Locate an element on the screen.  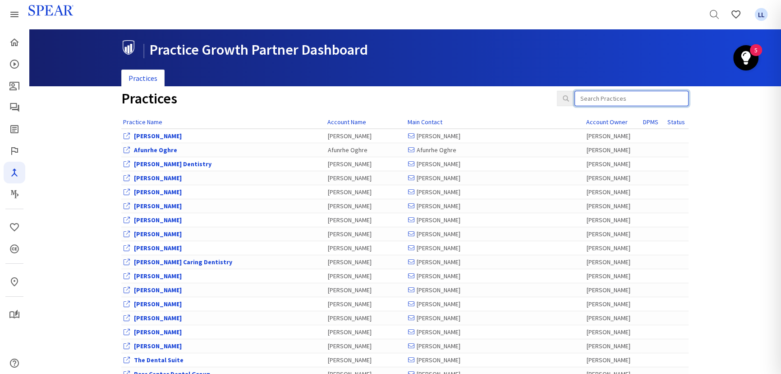
div: 5 is located at coordinates (756, 56).